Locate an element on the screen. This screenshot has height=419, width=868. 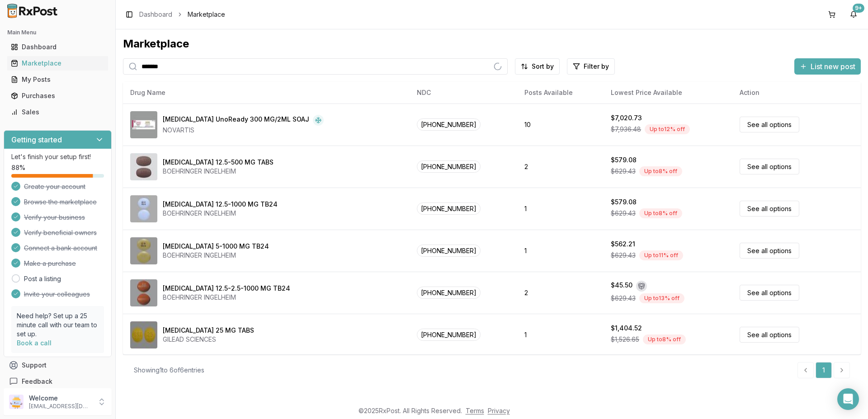
button: My Posts is located at coordinates (57, 79).